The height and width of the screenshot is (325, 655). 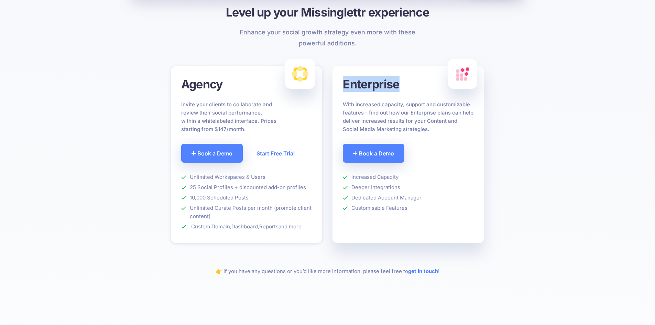 What do you see at coordinates (408, 177) in the screenshot?
I see `li: Increased Capacity` at bounding box center [408, 177].